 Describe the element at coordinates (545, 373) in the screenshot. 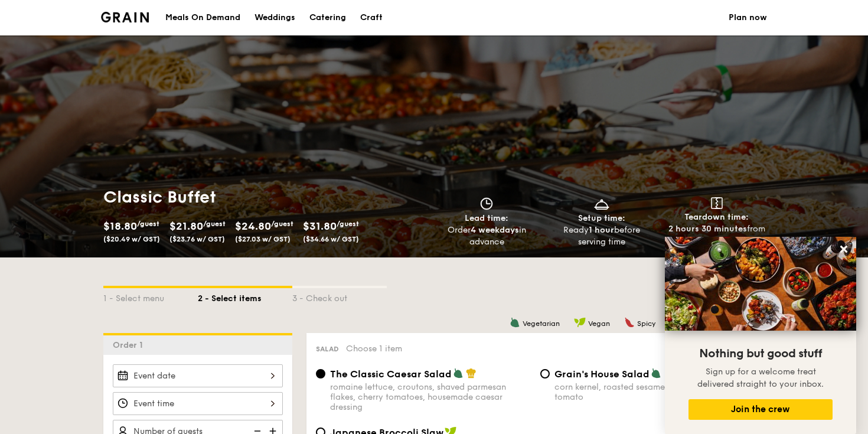

I see `input: Grain's House Saladcorn kernel, roasted sesame dressing, cherry tomato` at that location.